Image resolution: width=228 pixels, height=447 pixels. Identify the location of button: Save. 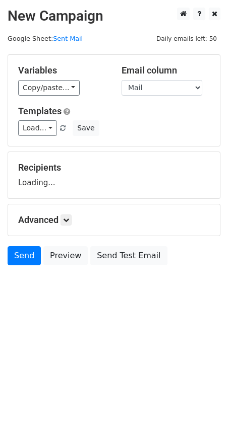
(86, 128).